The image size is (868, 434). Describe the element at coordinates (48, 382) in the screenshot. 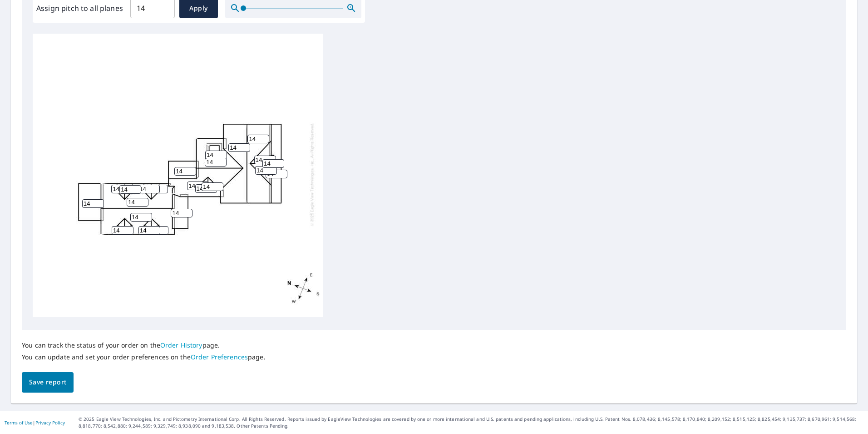

I see `span: Save report` at that location.